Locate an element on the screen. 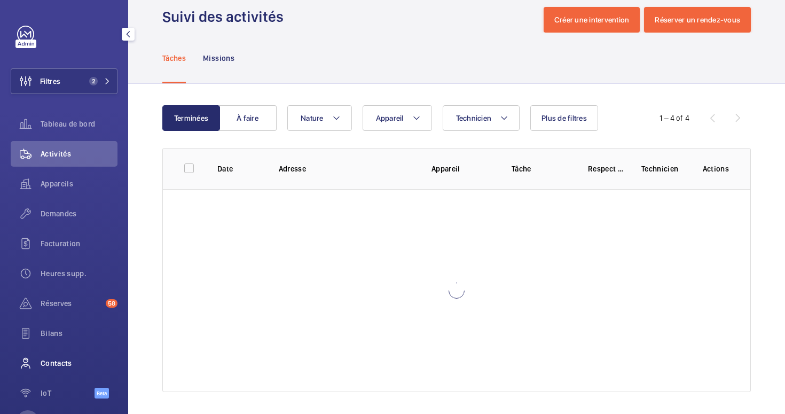 The image size is (785, 414). p: Actions is located at coordinates (716, 169).